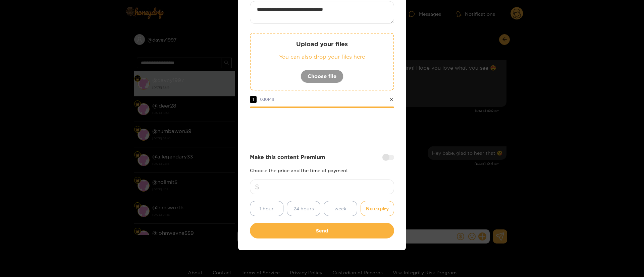 This screenshot has width=644, height=277. I want to click on span: No expiry, so click(377, 209).